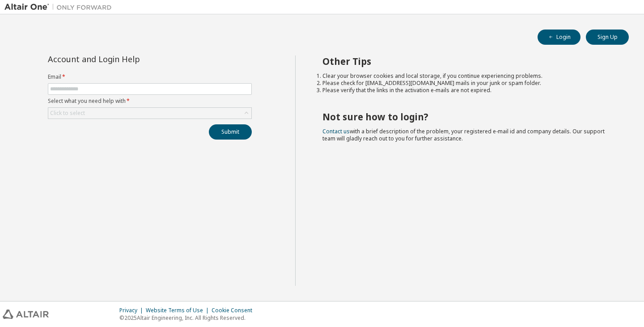  What do you see at coordinates (235, 311) in the screenshot?
I see `div: Cookie Consent` at bounding box center [235, 311].